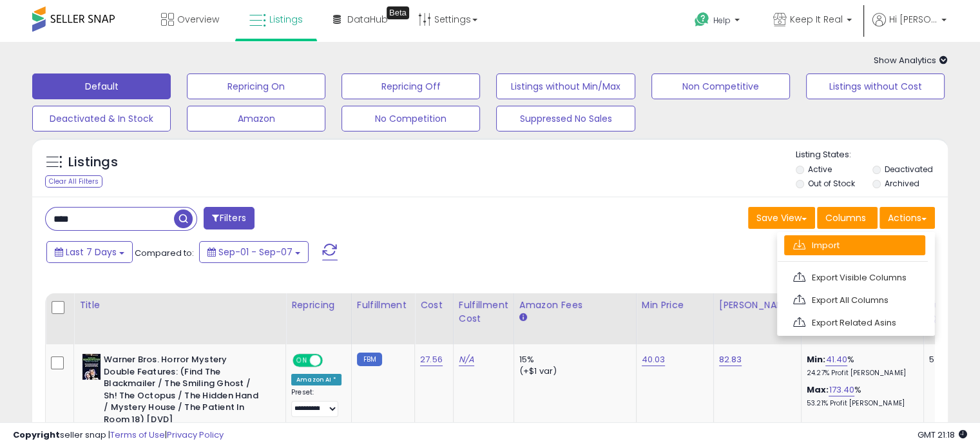  What do you see at coordinates (908, 169) in the screenshot?
I see `label: Deactivated` at bounding box center [908, 169].